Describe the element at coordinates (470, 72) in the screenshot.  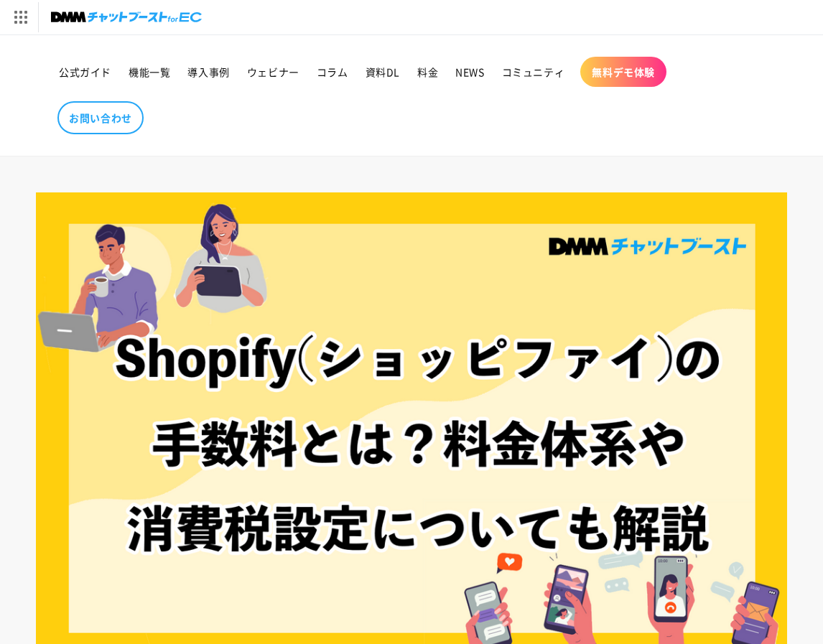
I see `span: NEWS` at that location.